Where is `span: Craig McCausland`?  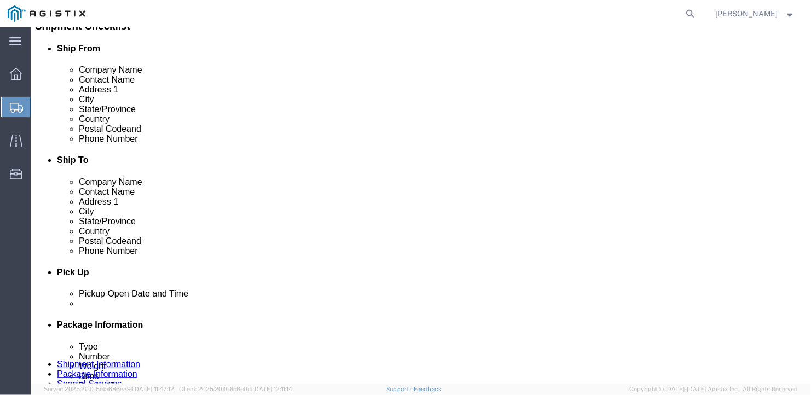 span: Craig McCausland is located at coordinates (747, 14).